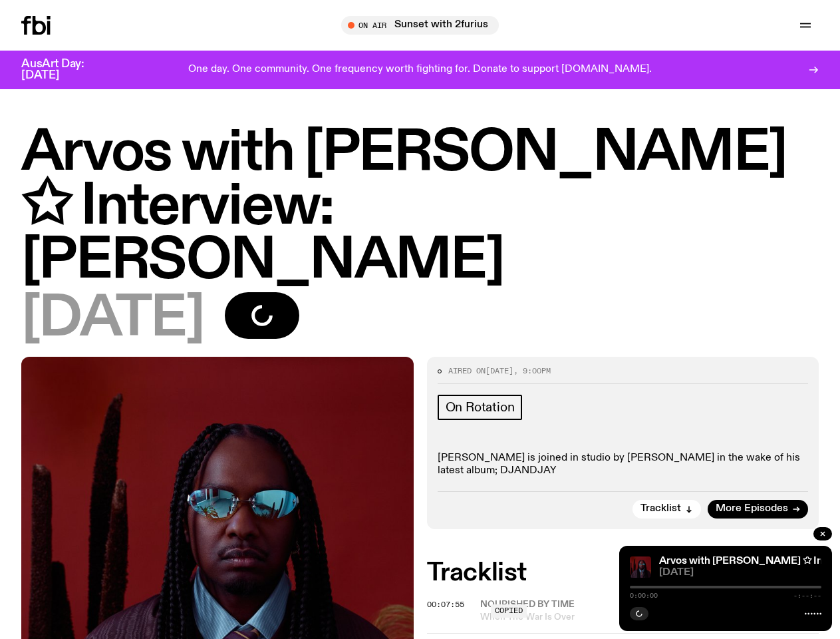 This screenshot has width=840, height=639. What do you see at coordinates (623, 573) in the screenshot?
I see `h2: Tracklist` at bounding box center [623, 573].